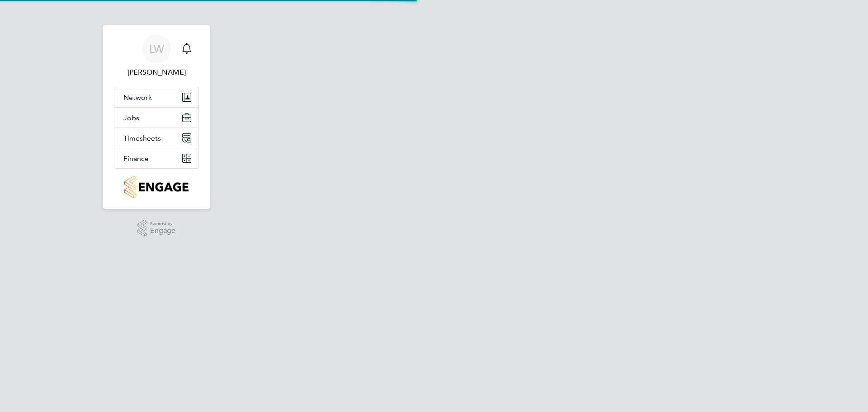 The height and width of the screenshot is (412, 868). Describe the element at coordinates (131, 117) in the screenshot. I see `span: Jobs` at that location.